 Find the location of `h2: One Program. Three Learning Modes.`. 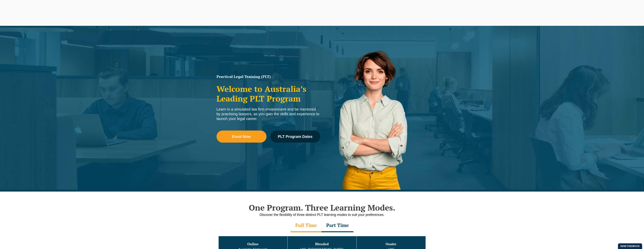

h2: One Program. Three Learning Modes. is located at coordinates (322, 208).